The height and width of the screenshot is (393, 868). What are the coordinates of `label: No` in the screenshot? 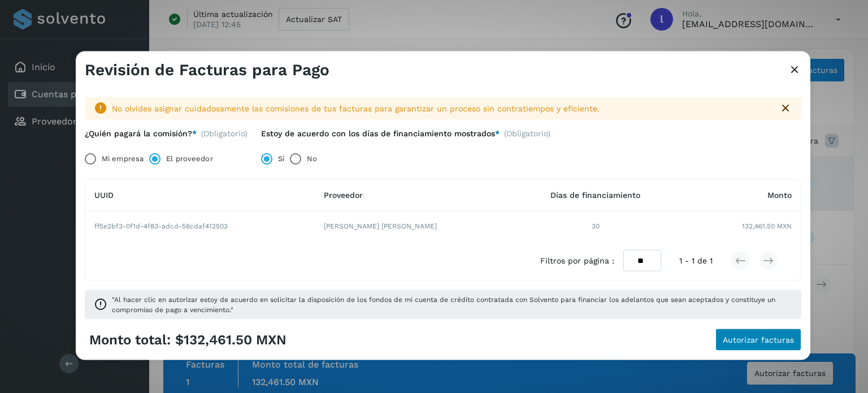 It's located at (312, 158).